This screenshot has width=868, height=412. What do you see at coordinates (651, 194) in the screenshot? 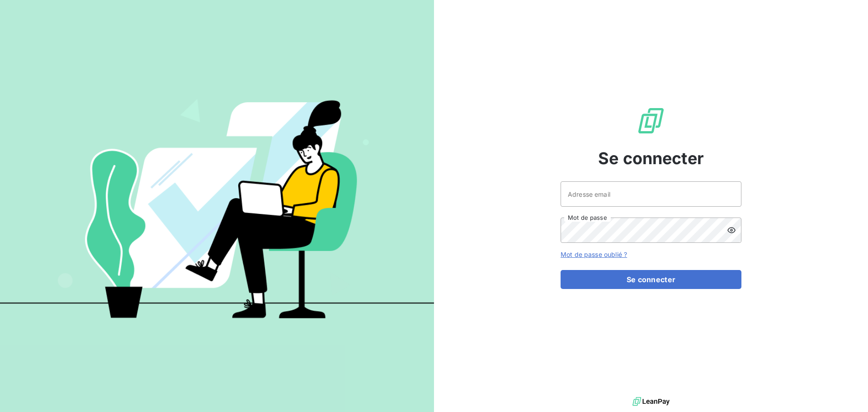
I see `input: placeholder` at bounding box center [651, 194].